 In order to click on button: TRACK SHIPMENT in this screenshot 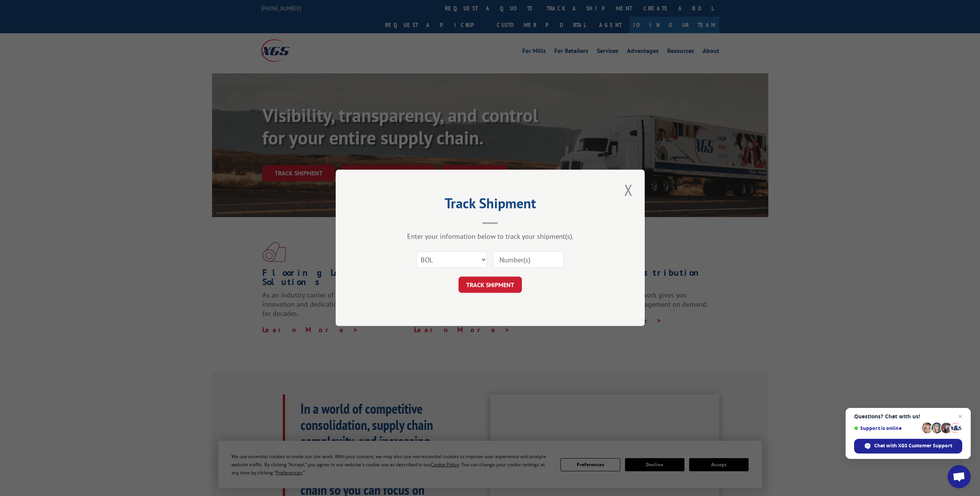, I will do `click(490, 285)`.